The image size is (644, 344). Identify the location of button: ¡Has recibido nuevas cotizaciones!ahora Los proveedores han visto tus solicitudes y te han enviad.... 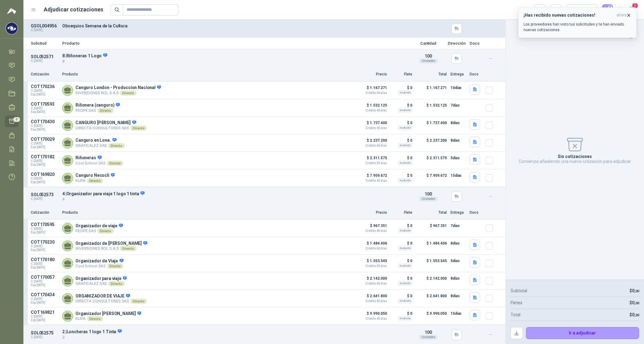
(578, 23).